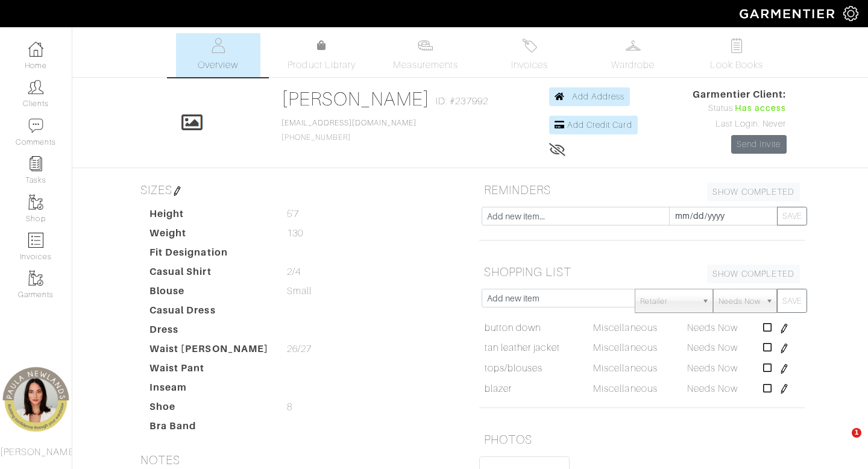  What do you see at coordinates (299, 291) in the screenshot?
I see `span: Small` at bounding box center [299, 291].